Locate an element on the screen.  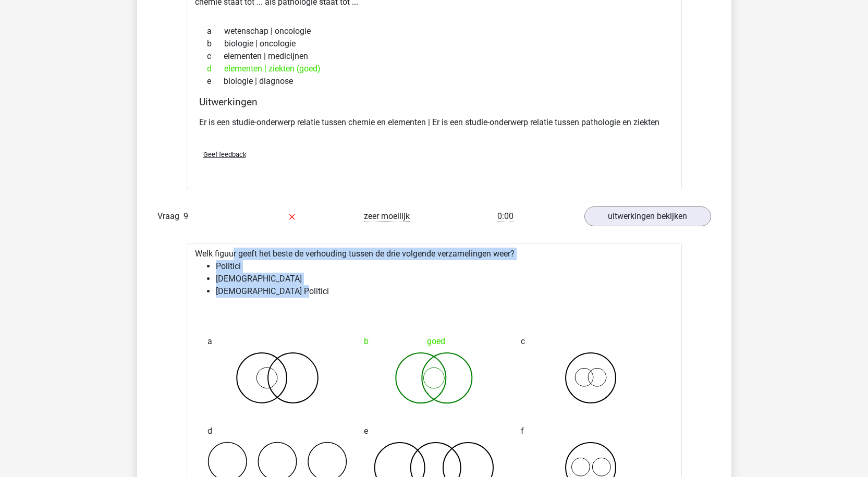
div: elementen | ziekten (goed) is located at coordinates (434, 68).